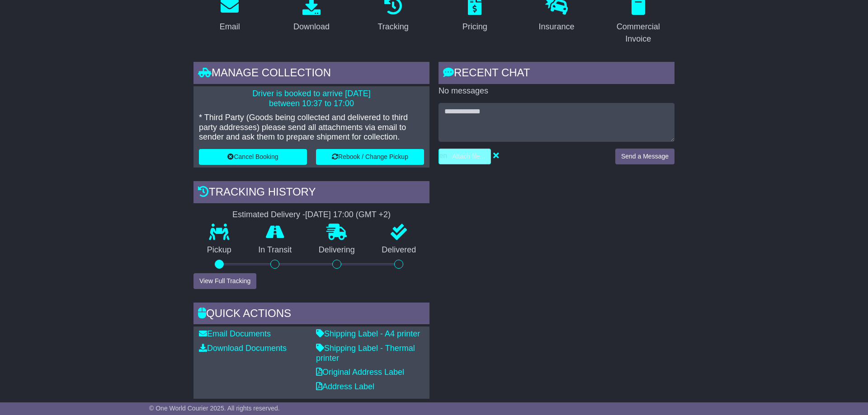  I want to click on div: Pricing, so click(475, 27).